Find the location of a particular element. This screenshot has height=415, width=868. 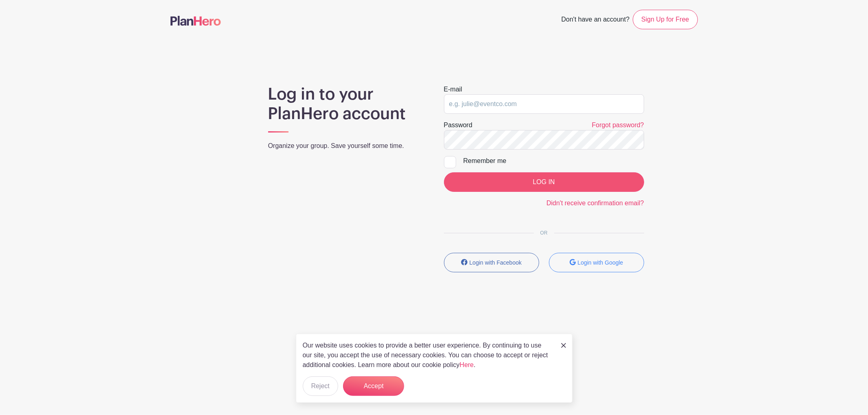

p: Our website uses cookies to provide a better user experience. By continuing to use our site, you ... is located at coordinates (428, 355).